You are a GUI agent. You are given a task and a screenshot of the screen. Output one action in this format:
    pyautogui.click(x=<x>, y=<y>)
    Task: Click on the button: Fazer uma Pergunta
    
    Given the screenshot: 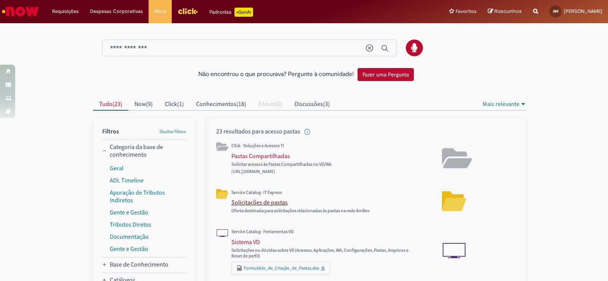 What is the action you would take?
    pyautogui.click(x=386, y=75)
    